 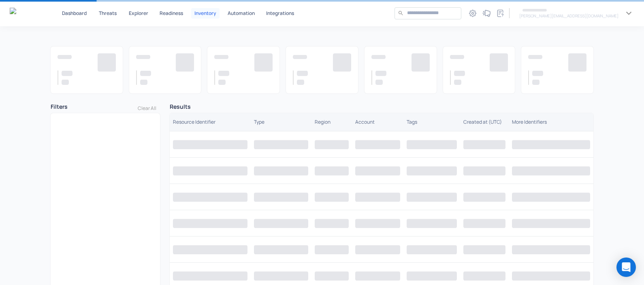 I want to click on a: Settings, so click(x=473, y=13).